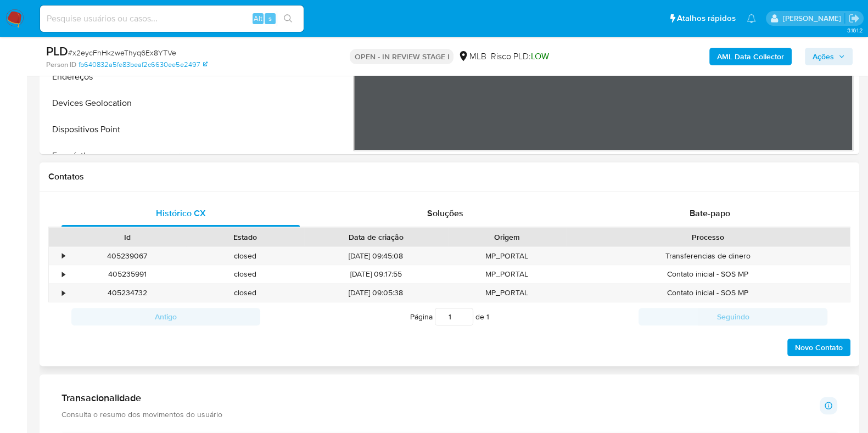  I want to click on a: Sair, so click(854, 18).